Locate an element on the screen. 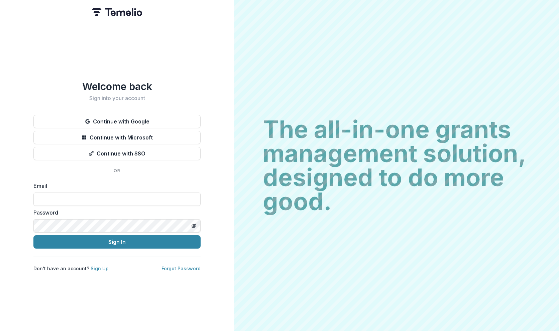  button: Sign In is located at coordinates (117, 242).